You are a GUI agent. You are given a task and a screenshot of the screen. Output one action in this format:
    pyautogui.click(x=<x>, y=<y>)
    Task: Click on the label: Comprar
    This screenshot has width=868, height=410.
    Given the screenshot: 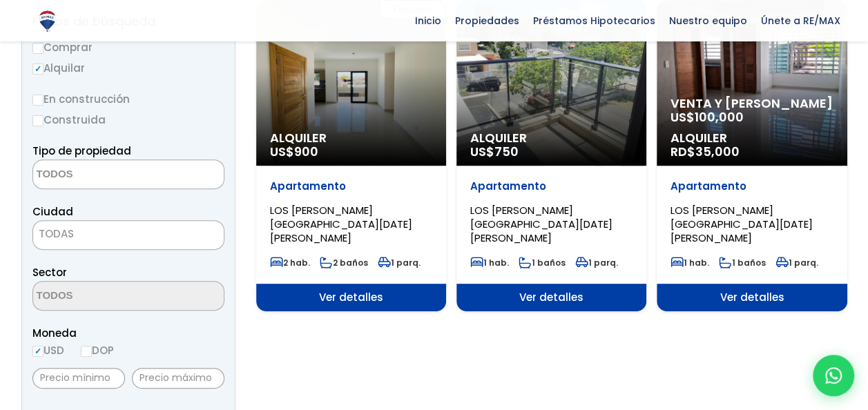 What is the action you would take?
    pyautogui.click(x=128, y=47)
    